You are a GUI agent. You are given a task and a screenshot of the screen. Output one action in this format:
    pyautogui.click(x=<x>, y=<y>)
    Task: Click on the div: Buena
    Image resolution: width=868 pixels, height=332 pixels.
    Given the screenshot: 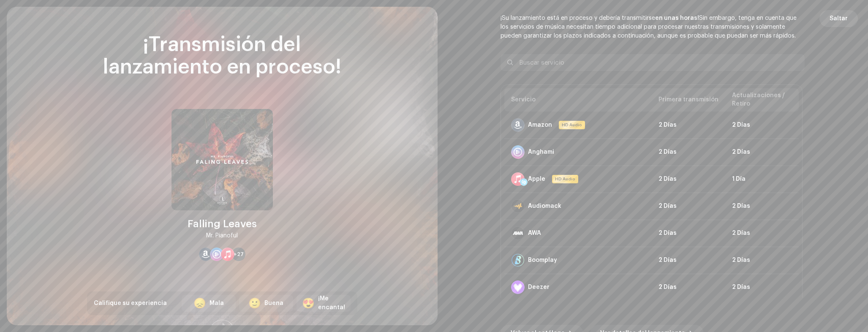 What is the action you would take?
    pyautogui.click(x=274, y=304)
    